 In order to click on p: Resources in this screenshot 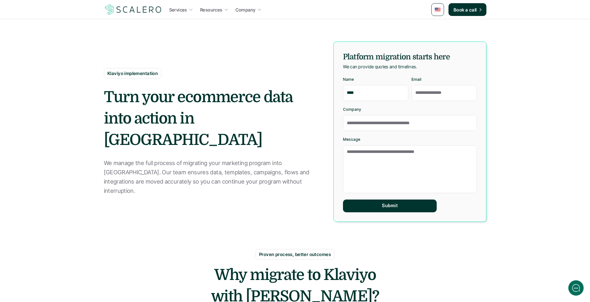, I will do `click(211, 10)`.